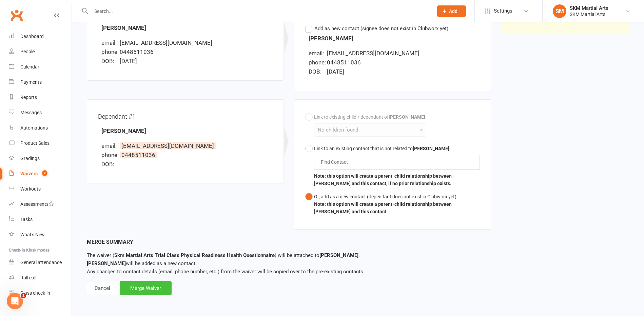 This screenshot has height=316, width=644. Describe the element at coordinates (35, 143) in the screenshot. I see `div: Product Sales` at that location.